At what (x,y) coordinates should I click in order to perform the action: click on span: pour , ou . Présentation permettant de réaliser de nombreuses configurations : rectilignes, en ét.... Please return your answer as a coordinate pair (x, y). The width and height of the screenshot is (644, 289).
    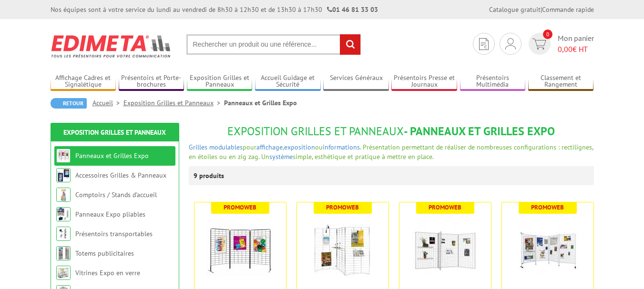
    Looking at the image, I should click on (391, 152).